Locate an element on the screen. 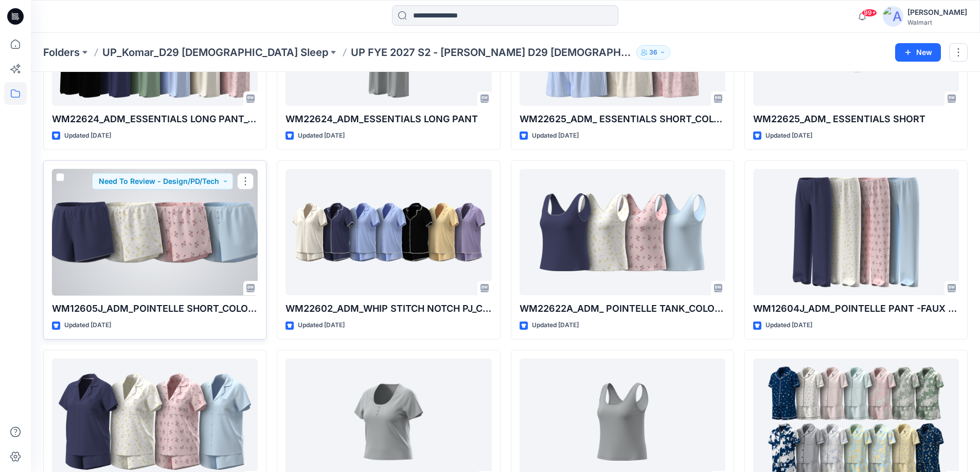 The image size is (980, 472). p: WM22602_ADM_WHIP STITCH NOTCH PJ_COLORWAY is located at coordinates (388, 309).